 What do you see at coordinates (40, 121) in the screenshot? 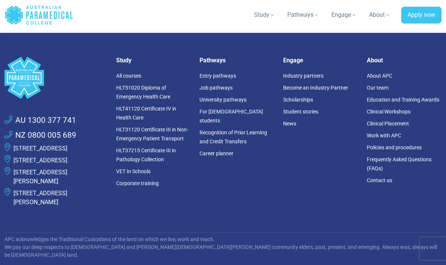
I see `a: AU 1300 377 741` at bounding box center [40, 121].